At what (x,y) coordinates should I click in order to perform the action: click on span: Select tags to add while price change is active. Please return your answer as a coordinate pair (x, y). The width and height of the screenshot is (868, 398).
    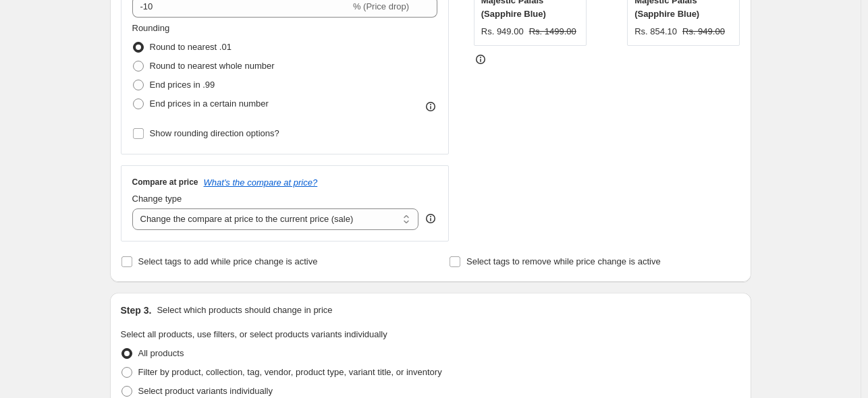
    Looking at the image, I should click on (228, 261).